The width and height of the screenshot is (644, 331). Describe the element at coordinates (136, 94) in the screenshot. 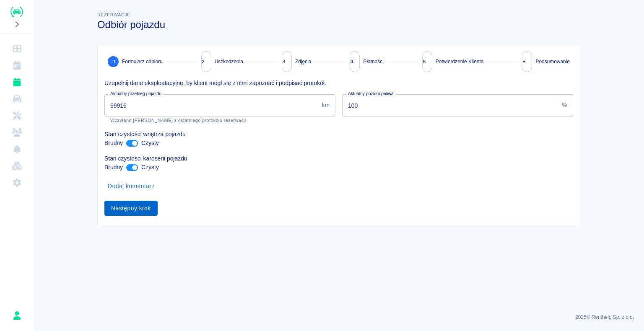

I see `label: Aktualny przebieg pojazdu` at that location.